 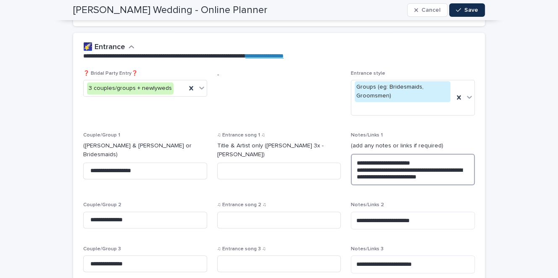 I want to click on span: Notes/Links 1, so click(x=367, y=135).